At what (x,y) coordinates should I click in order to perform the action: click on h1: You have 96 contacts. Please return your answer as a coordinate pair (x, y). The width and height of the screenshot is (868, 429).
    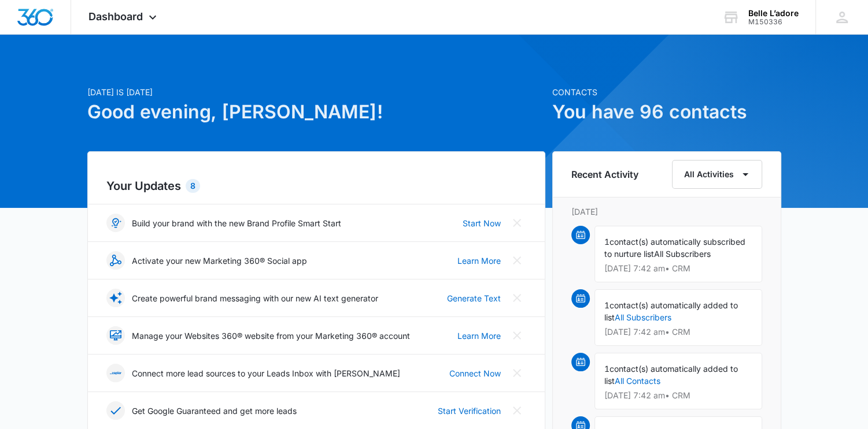
    Looking at the image, I should click on (667, 112).